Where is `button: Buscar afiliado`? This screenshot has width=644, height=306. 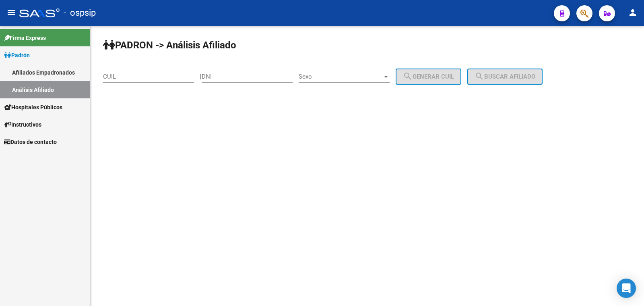 button: Buscar afiliado is located at coordinates (505, 77).